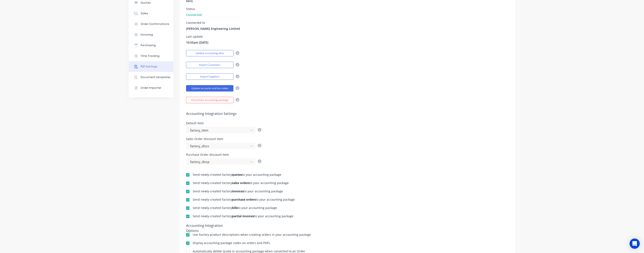  What do you see at coordinates (151, 88) in the screenshot?
I see `button: Order Importer` at bounding box center [151, 88].